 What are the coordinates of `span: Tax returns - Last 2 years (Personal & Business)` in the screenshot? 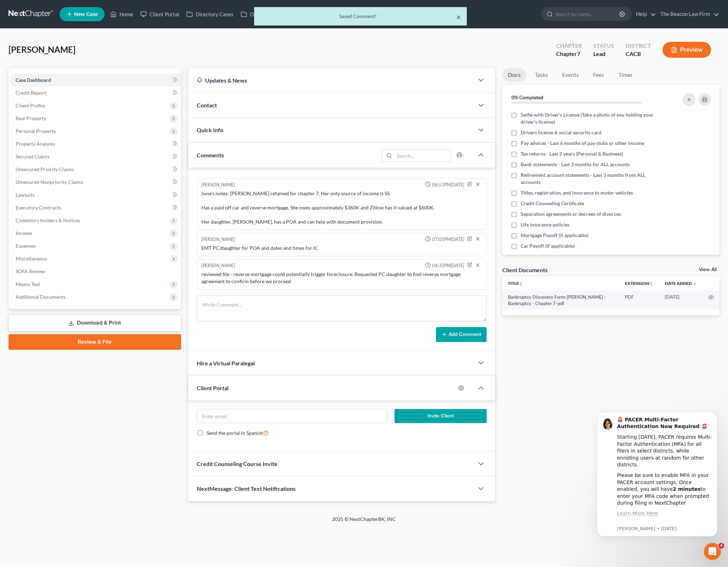 It's located at (572, 154).